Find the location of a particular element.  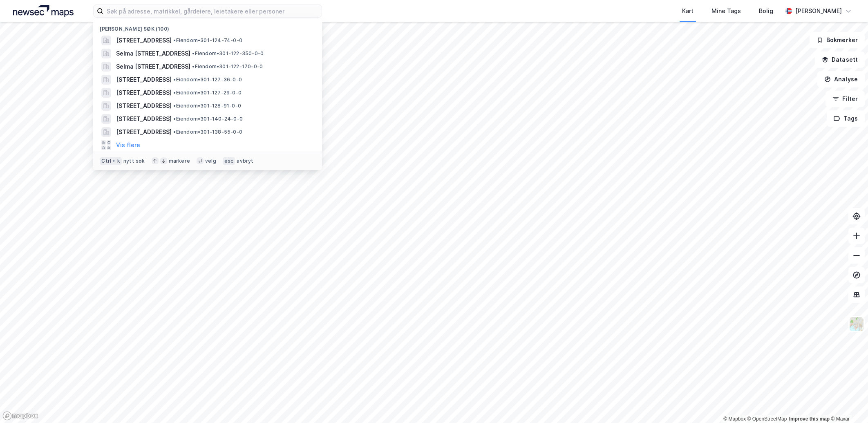

button: Filter is located at coordinates (846, 99).